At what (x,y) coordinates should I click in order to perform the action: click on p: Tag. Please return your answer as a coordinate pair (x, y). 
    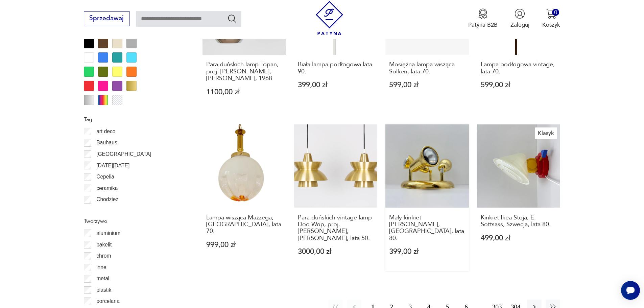
    Looking at the image, I should click on (133, 119).